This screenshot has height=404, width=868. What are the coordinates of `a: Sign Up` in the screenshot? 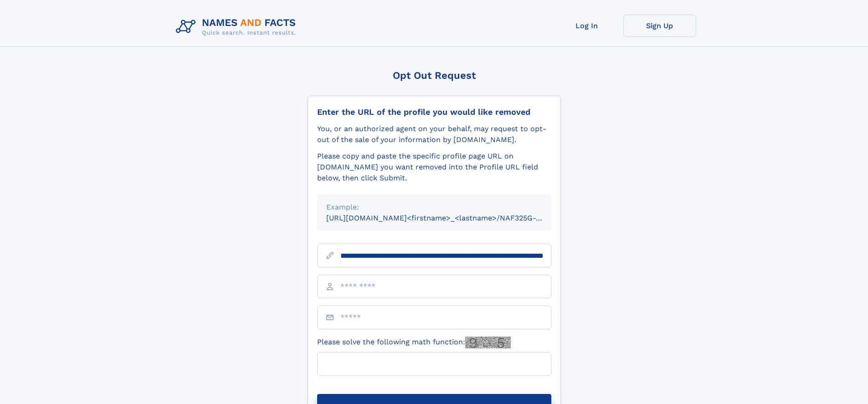 It's located at (660, 26).